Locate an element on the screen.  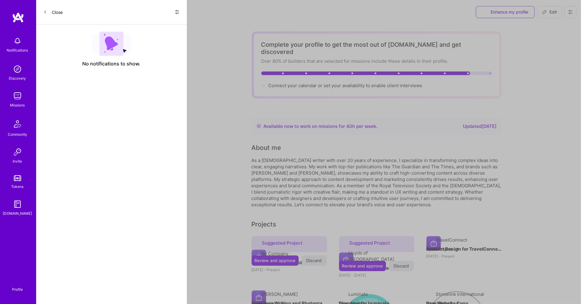
img: logo is located at coordinates (18, 17).